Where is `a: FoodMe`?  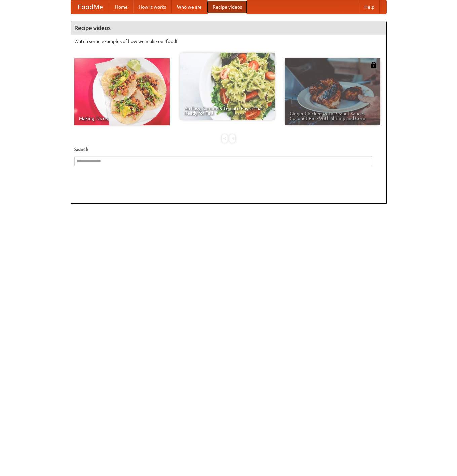
a: FoodMe is located at coordinates (90, 7).